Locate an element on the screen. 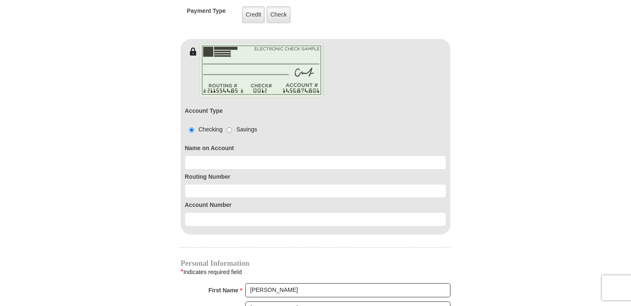 Image resolution: width=631 pixels, height=306 pixels. div: Indicates required field is located at coordinates (315, 272).